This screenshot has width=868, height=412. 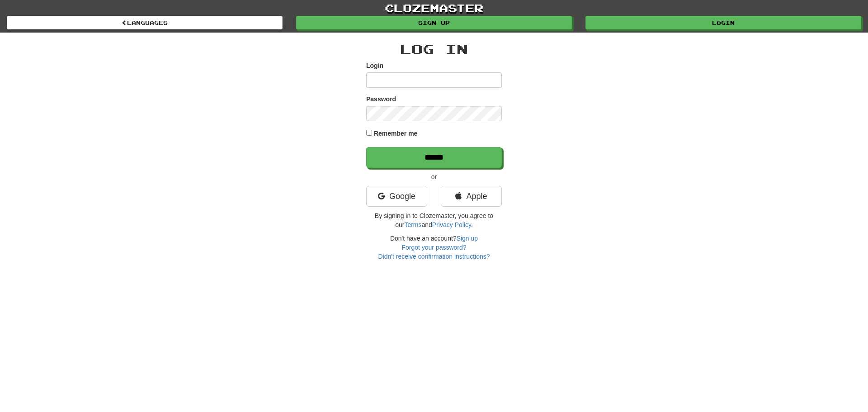 What do you see at coordinates (413, 225) in the screenshot?
I see `a: Terms` at bounding box center [413, 225].